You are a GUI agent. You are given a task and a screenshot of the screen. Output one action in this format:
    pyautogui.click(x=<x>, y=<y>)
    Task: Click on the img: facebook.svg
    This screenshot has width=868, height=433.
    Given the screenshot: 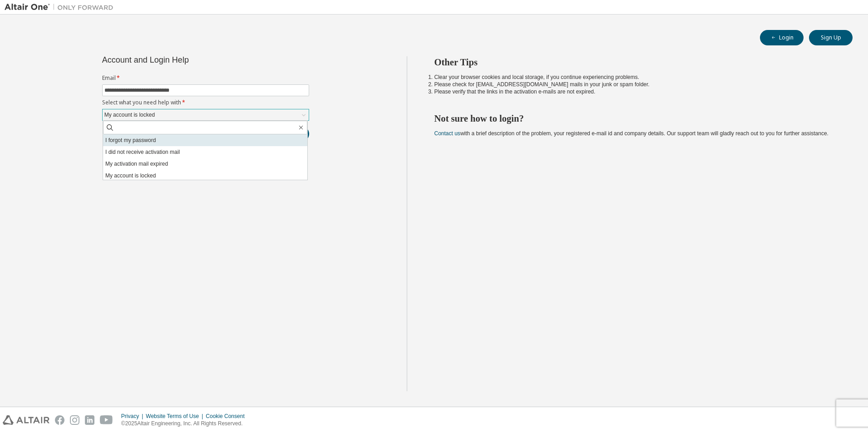 What is the action you would take?
    pyautogui.click(x=59, y=420)
    